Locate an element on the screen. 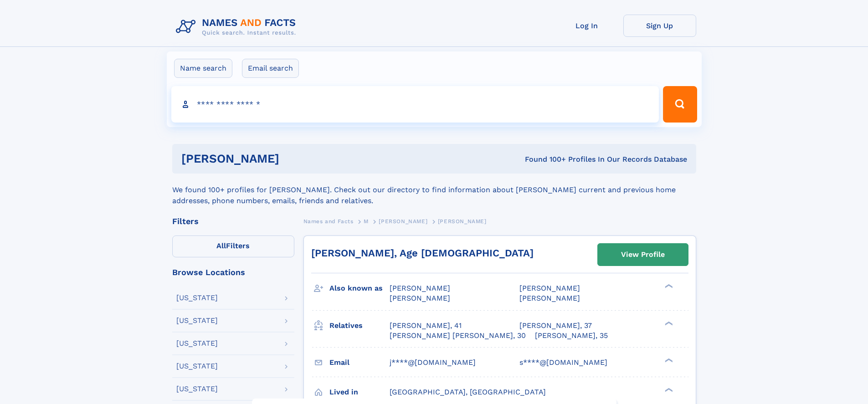 The width and height of the screenshot is (868, 404). div: Filters is located at coordinates (233, 221).